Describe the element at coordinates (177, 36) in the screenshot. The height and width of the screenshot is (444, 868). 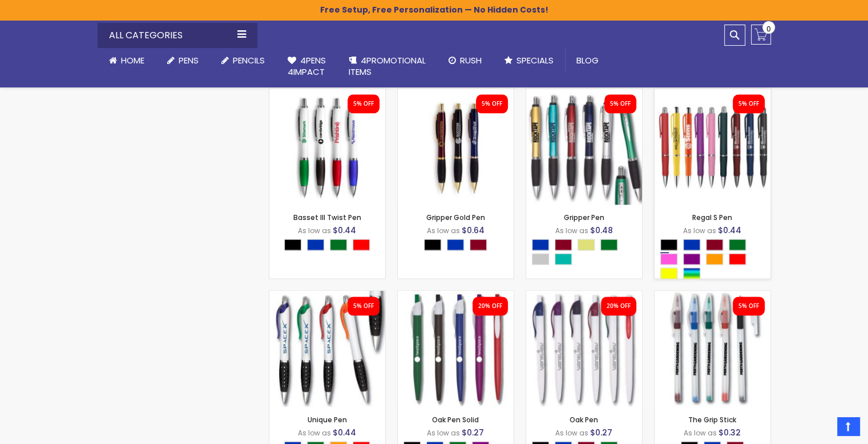
I see `div: All Categories` at that location.